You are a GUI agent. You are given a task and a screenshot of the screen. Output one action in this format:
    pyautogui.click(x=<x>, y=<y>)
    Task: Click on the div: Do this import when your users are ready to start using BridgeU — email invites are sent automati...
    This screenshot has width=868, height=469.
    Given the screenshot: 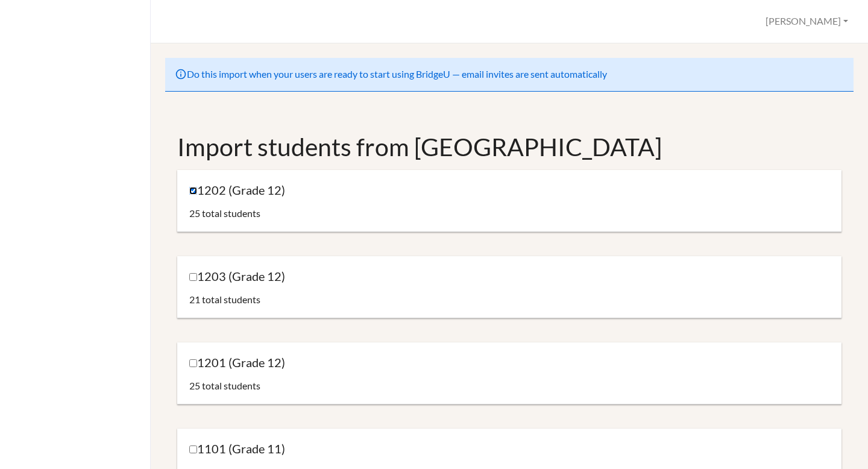 What is the action you would take?
    pyautogui.click(x=509, y=74)
    